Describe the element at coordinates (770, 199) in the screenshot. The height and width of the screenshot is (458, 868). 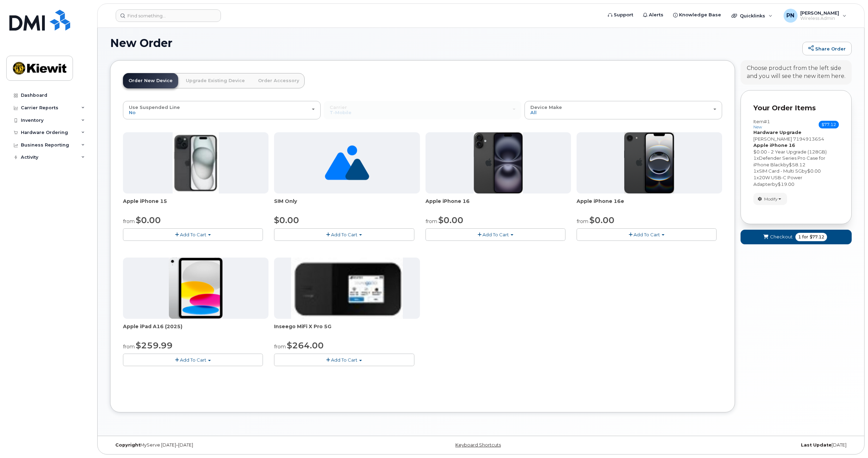
I see `button: Modify` at that location.